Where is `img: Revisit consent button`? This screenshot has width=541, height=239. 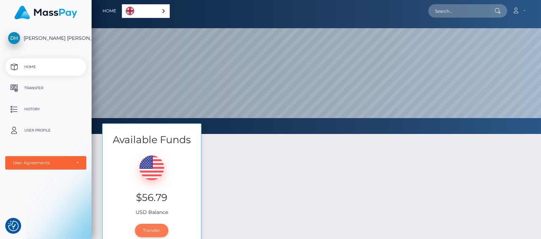
img: Revisit consent button is located at coordinates (13, 226).